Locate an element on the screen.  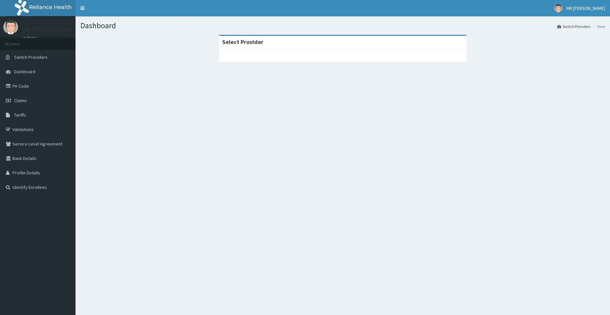
a: Online is located at coordinates (31, 38).